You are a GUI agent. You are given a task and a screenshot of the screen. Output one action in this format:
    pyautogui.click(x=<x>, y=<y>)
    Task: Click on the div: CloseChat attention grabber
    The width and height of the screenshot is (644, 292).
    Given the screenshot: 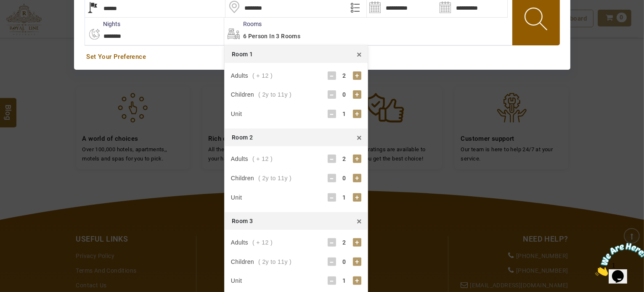 What is the action you would take?
    pyautogui.click(x=26, y=20)
    